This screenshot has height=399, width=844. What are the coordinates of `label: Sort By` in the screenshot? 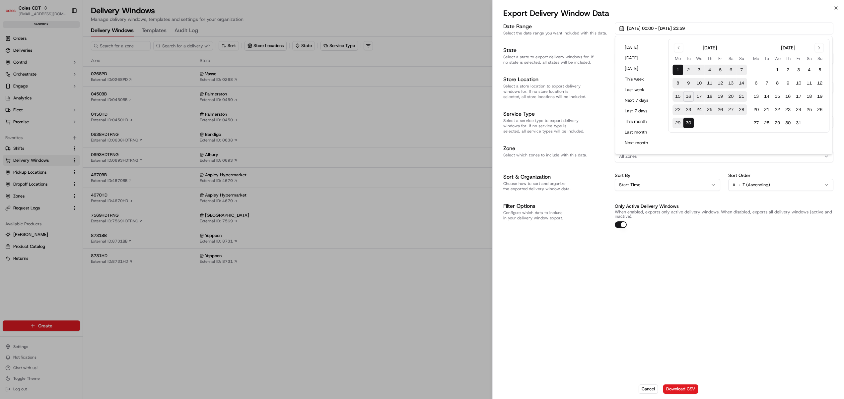 It's located at (667, 175).